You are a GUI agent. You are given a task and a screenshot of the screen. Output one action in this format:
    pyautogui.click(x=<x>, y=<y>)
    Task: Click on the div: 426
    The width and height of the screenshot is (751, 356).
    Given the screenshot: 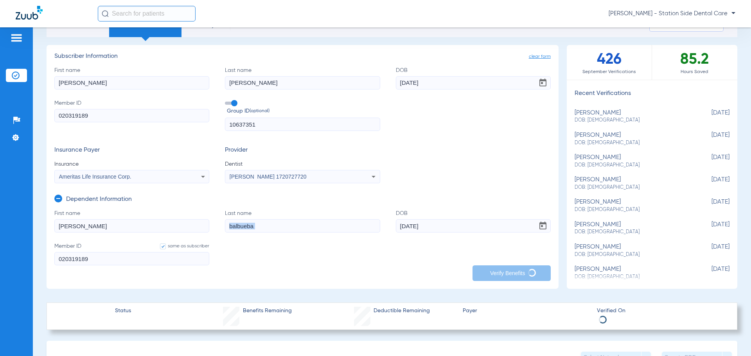 What is the action you would take?
    pyautogui.click(x=609, y=62)
    